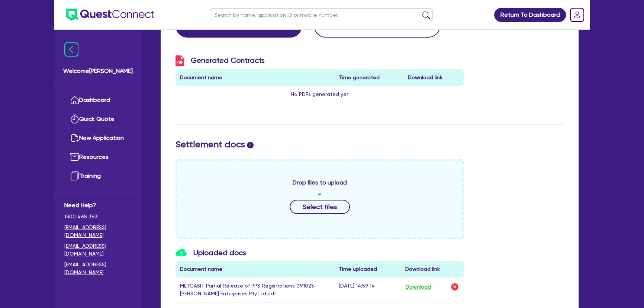  I want to click on span: 1300 465 363, so click(98, 216).